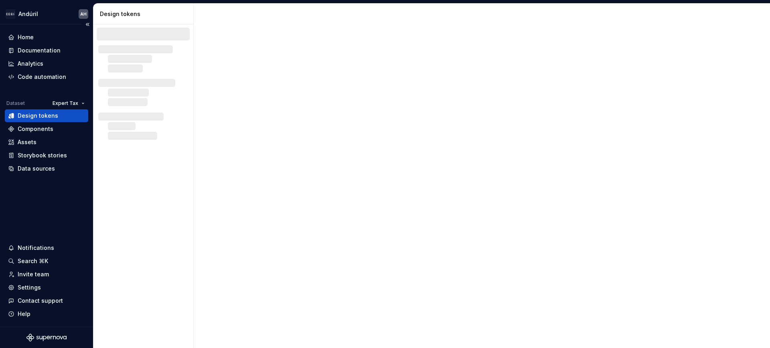  I want to click on span: Expert Tax, so click(65, 103).